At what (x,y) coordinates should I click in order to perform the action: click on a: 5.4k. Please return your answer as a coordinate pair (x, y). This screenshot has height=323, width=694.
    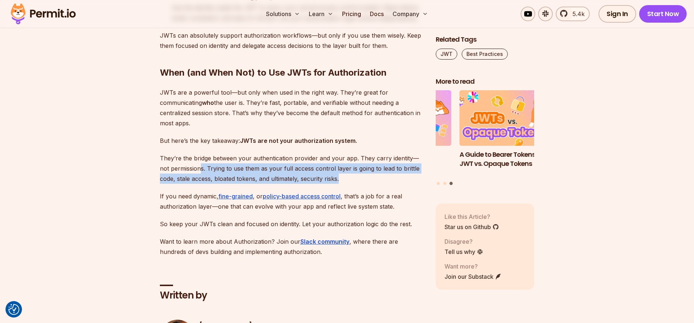
    Looking at the image, I should click on (573, 14).